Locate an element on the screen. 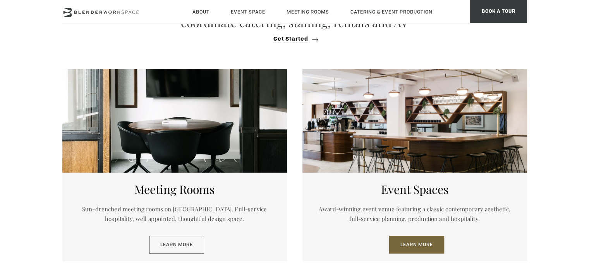  h5: Meeting Rooms is located at coordinates (175, 189).